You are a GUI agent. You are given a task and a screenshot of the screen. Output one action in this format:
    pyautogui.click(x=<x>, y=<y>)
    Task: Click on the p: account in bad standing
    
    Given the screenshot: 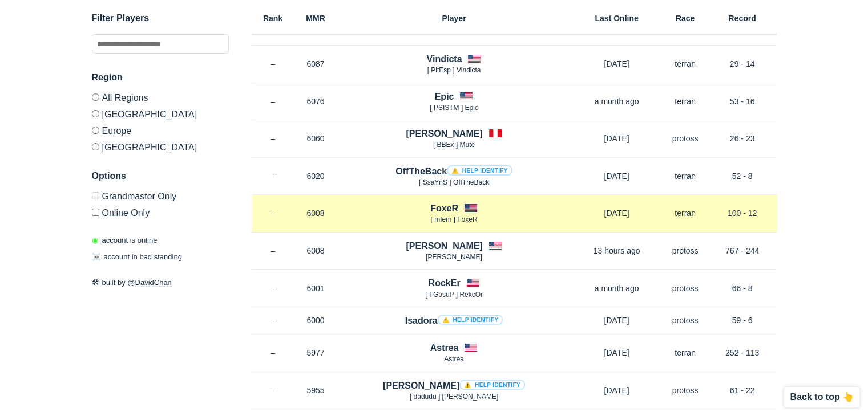 What is the action you would take?
    pyautogui.click(x=137, y=257)
    